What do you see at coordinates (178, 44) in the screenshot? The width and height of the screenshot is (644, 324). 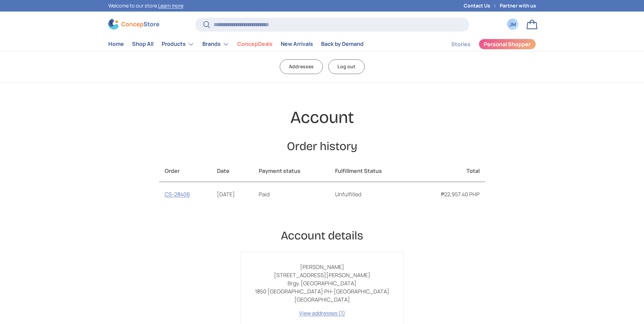 I see `summary: Products` at bounding box center [178, 44].